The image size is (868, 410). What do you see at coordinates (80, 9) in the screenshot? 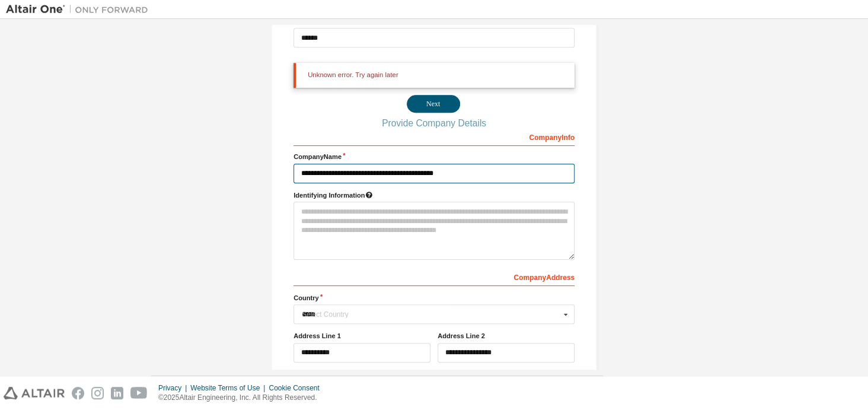
I see `img: Altair One` at bounding box center [80, 9].